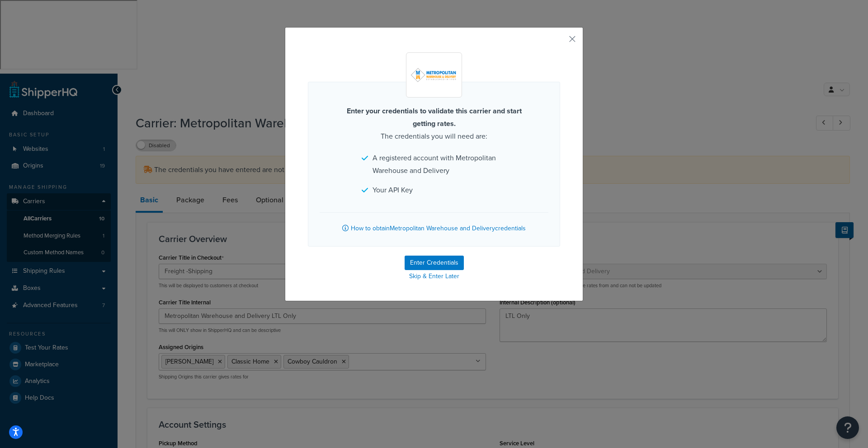 The height and width of the screenshot is (448, 868). Describe the element at coordinates (434, 165) in the screenshot. I see `li: A registered account with Metropolitan Warehouse and Delivery` at that location.